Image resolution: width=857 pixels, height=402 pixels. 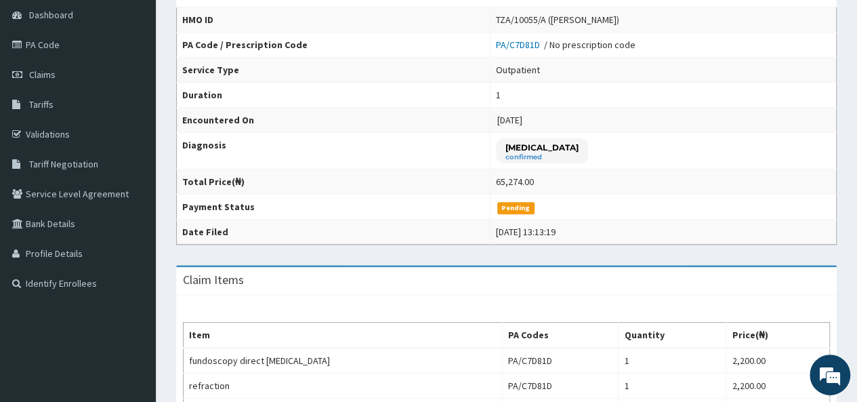 What do you see at coordinates (132, 286) in the screenshot?
I see `textarea: Type your message and hit 'Enter'` at bounding box center [132, 286].